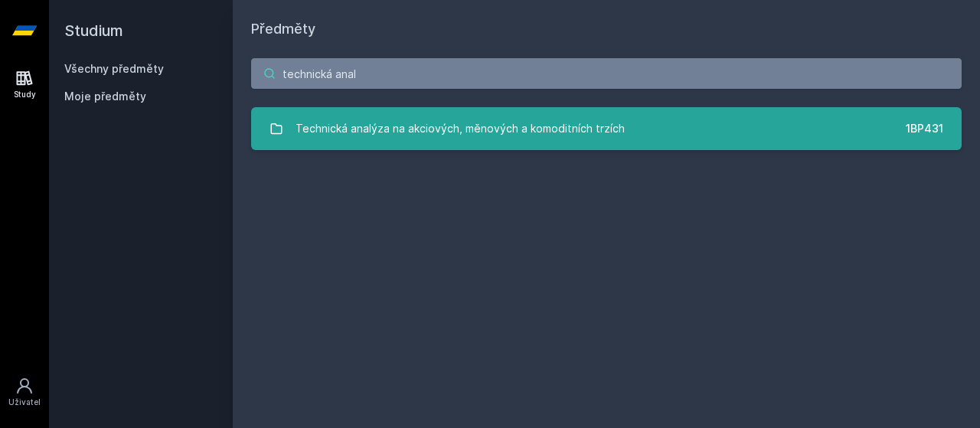  Describe the element at coordinates (24, 85) in the screenshot. I see `a: Study` at that location.